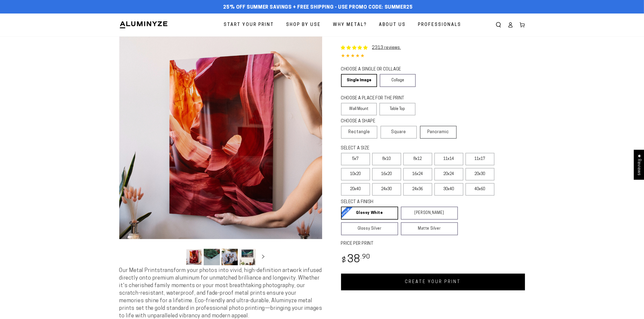 This screenshot has height=319, width=644. Describe the element at coordinates (449, 159) in the screenshot. I see `label: 11x14` at that location.